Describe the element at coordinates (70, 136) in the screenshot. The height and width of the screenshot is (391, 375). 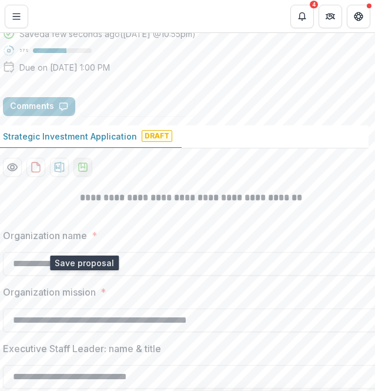
I see `p: Strategic Investment Application` at that location.